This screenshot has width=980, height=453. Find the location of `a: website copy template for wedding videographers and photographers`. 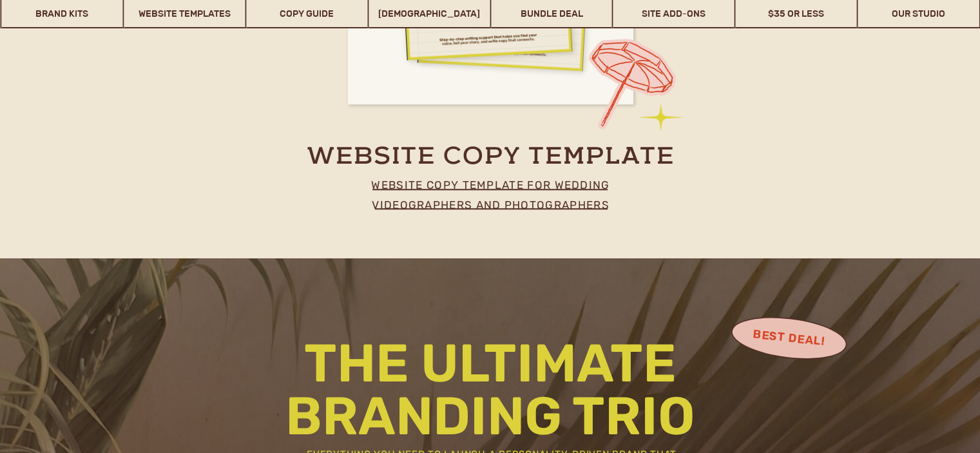

a: website copy template for wedding videographers and photographers is located at coordinates (491, 191).